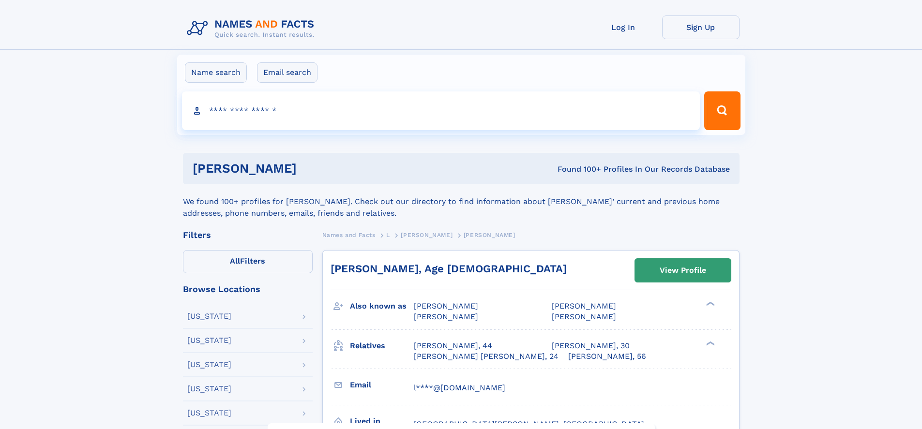 The image size is (922, 429). Describe the element at coordinates (248, 235) in the screenshot. I see `div: Filters` at that location.